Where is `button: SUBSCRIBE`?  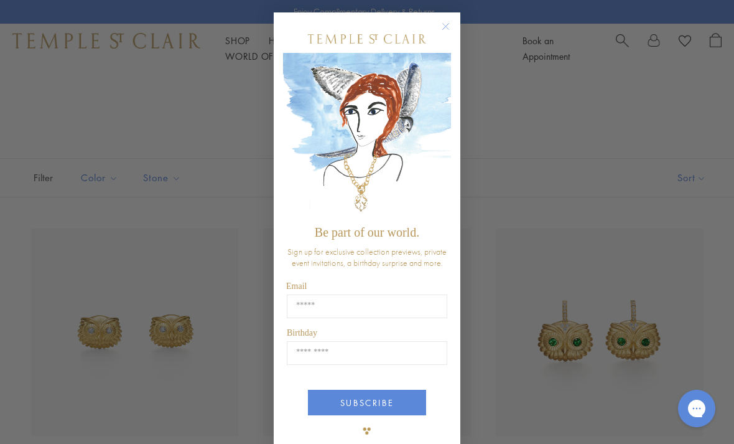 button: SUBSCRIBE is located at coordinates (367, 402).